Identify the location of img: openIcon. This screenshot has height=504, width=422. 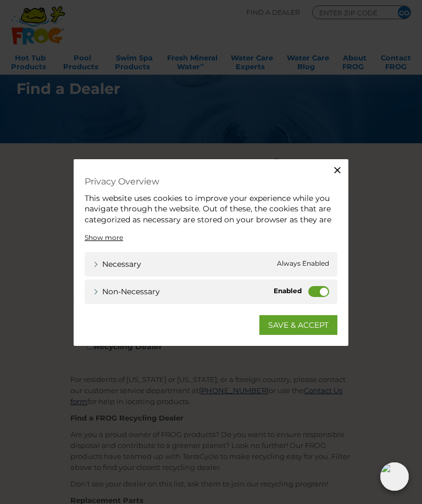
(395, 477).